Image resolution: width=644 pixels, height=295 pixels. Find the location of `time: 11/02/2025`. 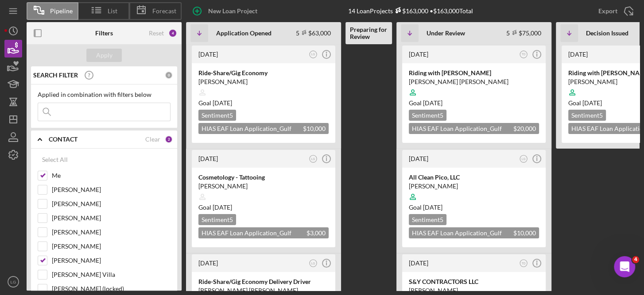

time: 11/02/2025 is located at coordinates (433, 103).